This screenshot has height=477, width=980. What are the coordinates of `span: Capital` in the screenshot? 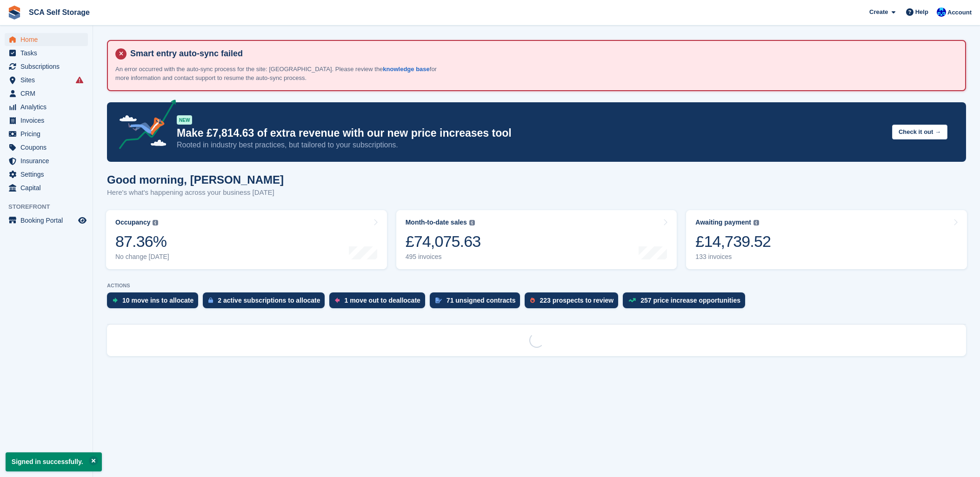 It's located at (48, 188).